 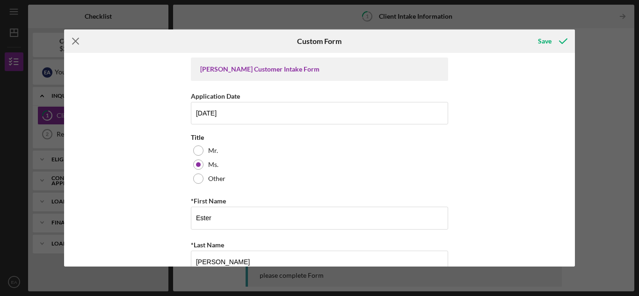 I want to click on h6: Custom Form, so click(x=319, y=41).